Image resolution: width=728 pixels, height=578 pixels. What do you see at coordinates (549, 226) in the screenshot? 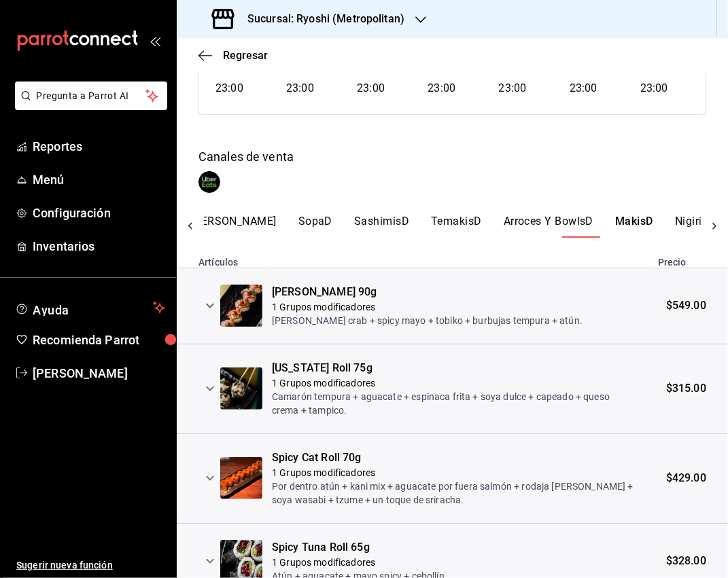
I see `button: Arroces Y BowlsD` at bounding box center [549, 226].